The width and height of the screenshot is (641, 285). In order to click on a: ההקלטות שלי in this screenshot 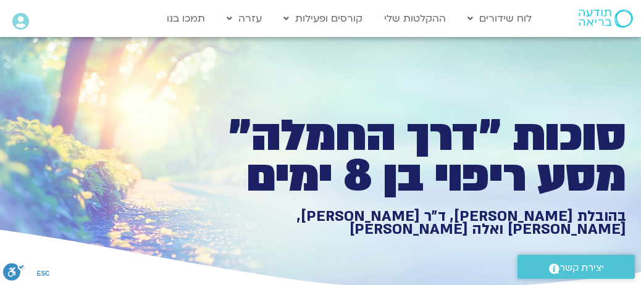, I will do `click(415, 19)`.